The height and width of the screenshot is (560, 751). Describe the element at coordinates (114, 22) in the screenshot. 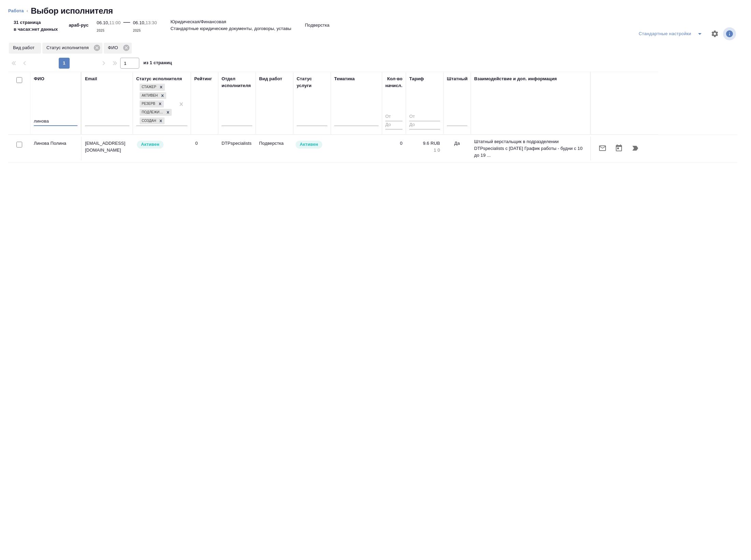

I see `p: 11:00` at that location.